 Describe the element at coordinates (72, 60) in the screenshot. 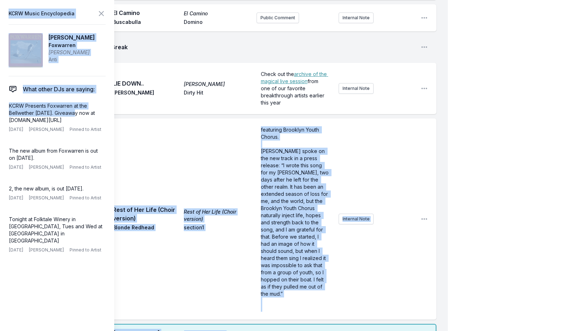

I see `span: Anti` at that location.